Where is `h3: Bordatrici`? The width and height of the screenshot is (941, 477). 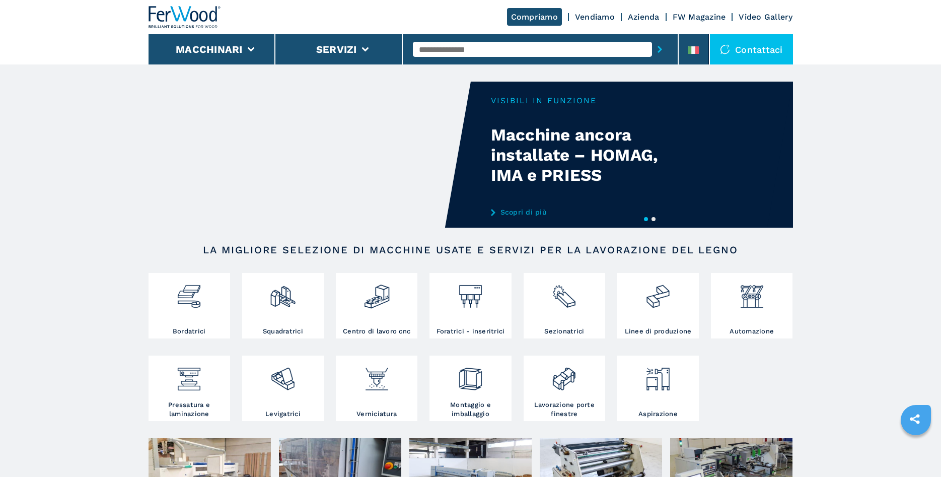
h3: Bordatrici is located at coordinates (189, 331).